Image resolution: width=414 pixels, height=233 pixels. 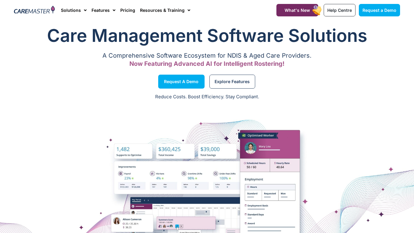 I want to click on span: What's New, so click(x=297, y=10).